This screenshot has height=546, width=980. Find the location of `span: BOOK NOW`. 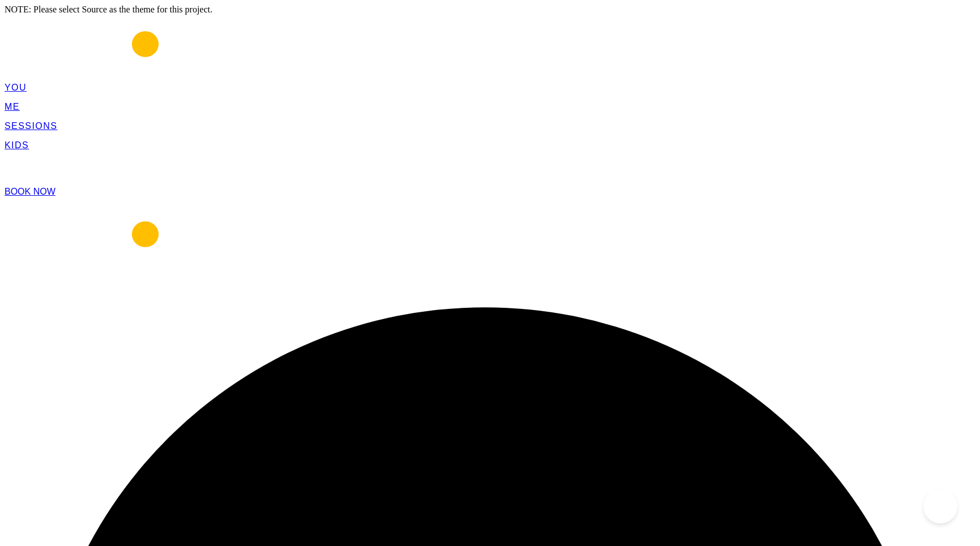

span: BOOK NOW is located at coordinates (30, 192).